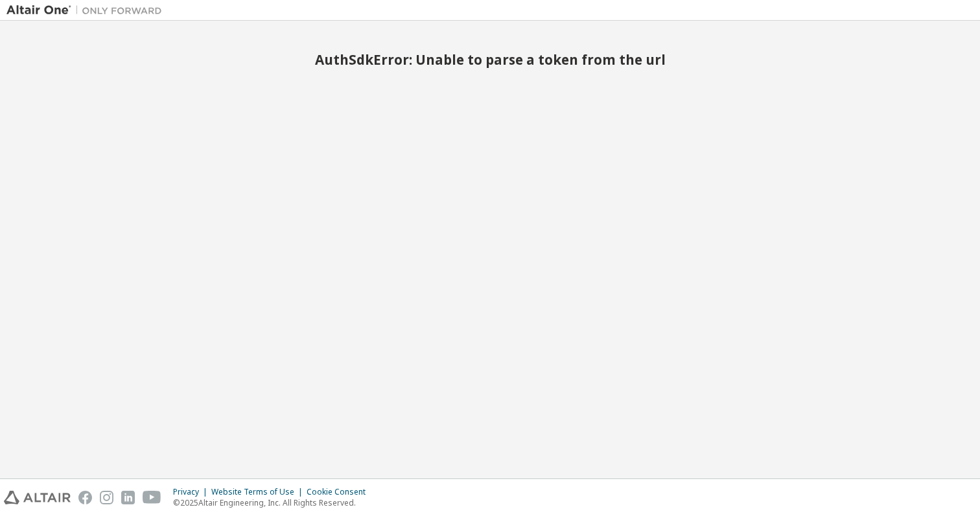 The width and height of the screenshot is (980, 516). Describe the element at coordinates (490, 60) in the screenshot. I see `h2: AuthSdkError: Unable to parse a token from the url` at that location.